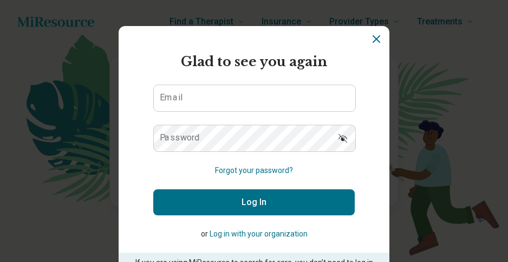 The height and width of the screenshot is (262, 508). What do you see at coordinates (254, 202) in the screenshot?
I see `button: Log In` at bounding box center [254, 202].